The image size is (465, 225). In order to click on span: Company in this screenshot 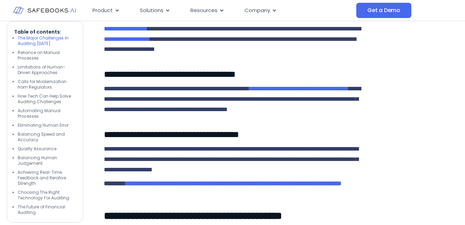, I will do `click(257, 10)`.